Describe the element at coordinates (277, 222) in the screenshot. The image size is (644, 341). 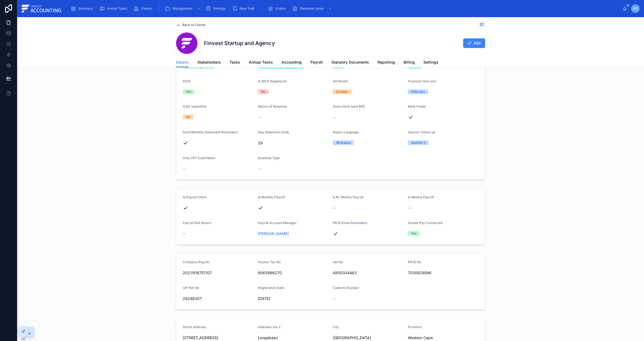
I see `span: Payroll Account Manager` at that location.